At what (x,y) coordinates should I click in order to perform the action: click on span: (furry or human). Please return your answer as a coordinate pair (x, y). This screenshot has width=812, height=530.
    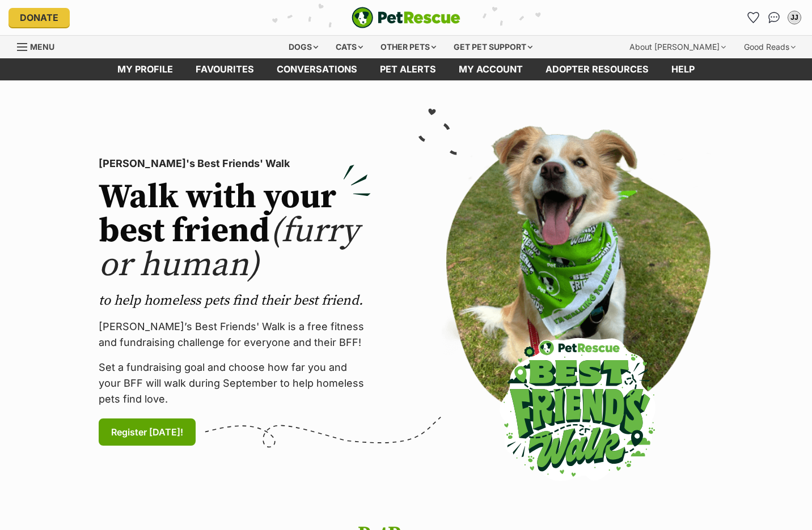
    Looking at the image, I should click on (228, 248).